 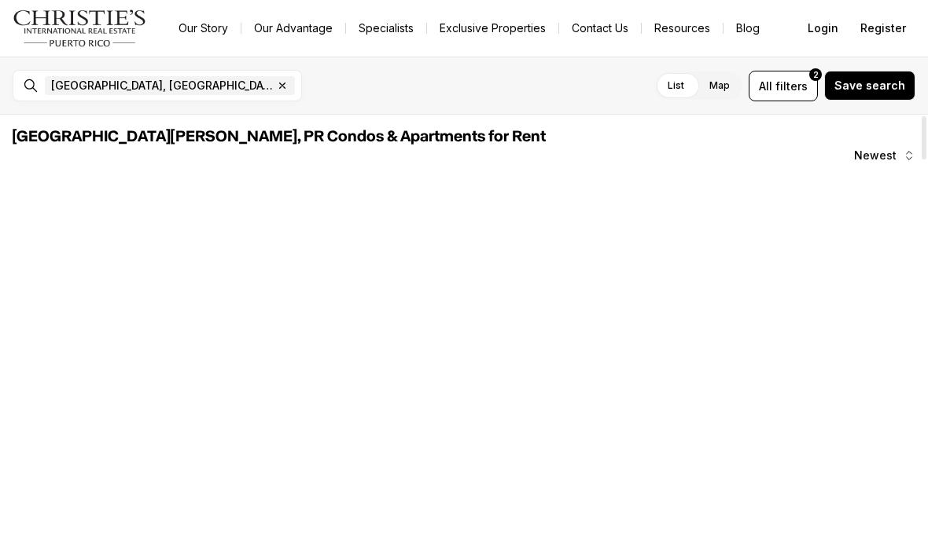 What do you see at coordinates (885, 155) in the screenshot?
I see `button: Newest` at bounding box center [885, 155].